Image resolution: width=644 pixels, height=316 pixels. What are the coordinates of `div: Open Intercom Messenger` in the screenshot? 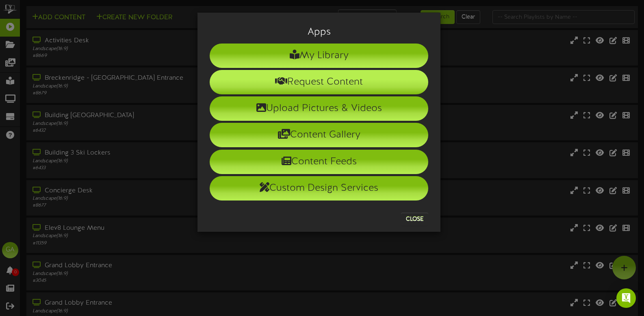 It's located at (626, 298).